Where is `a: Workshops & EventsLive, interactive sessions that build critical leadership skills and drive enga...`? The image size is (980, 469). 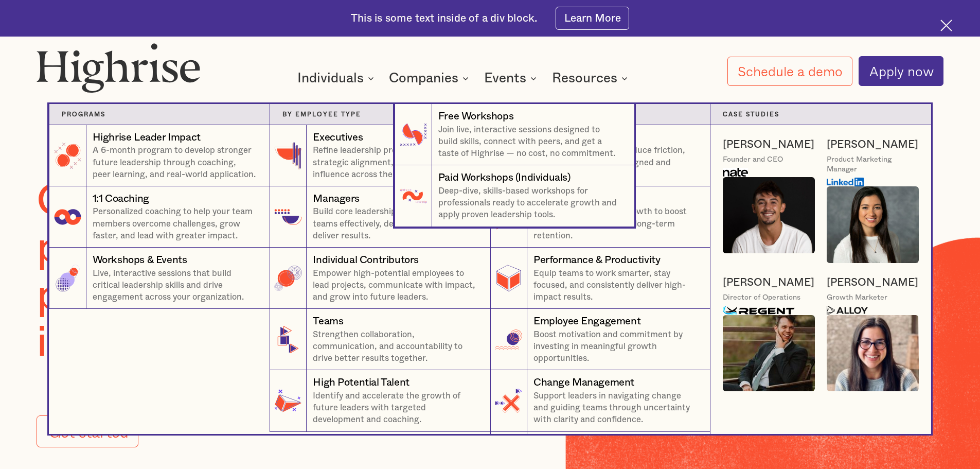 a: Workshops & EventsLive, interactive sessions that build critical leadership skills and drive enga... is located at coordinates (159, 278).